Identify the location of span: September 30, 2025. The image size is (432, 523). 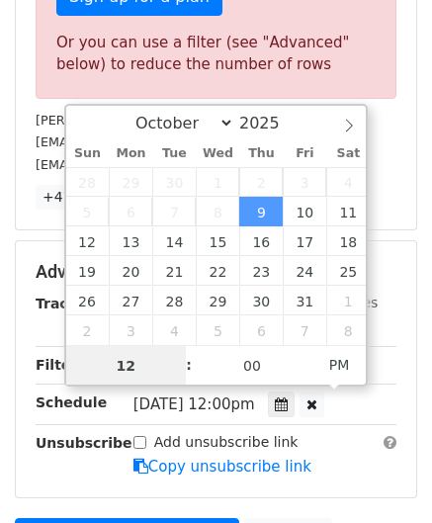
(174, 182).